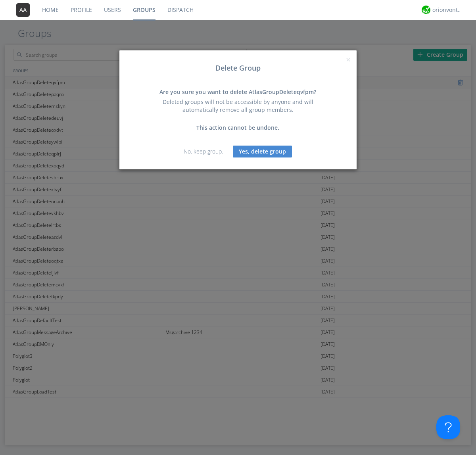 The height and width of the screenshot is (455, 476). What do you see at coordinates (238, 68) in the screenshot?
I see `h3: Delete Group` at bounding box center [238, 68].